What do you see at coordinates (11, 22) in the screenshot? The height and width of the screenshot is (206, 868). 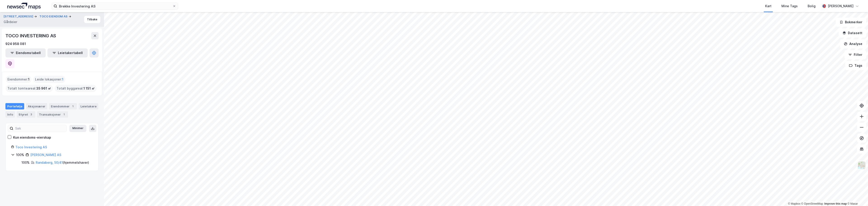 I see `div: Gårdeier` at bounding box center [11, 22].